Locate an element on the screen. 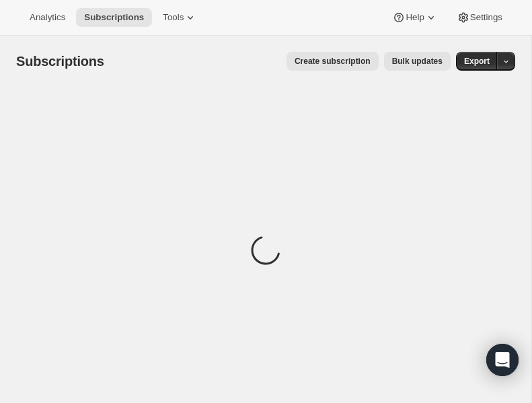  span: Export is located at coordinates (477, 61).